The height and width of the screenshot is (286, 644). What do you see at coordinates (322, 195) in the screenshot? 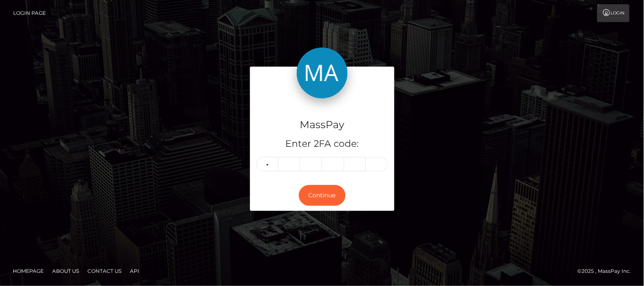
I see `button: Continue` at bounding box center [322, 195].